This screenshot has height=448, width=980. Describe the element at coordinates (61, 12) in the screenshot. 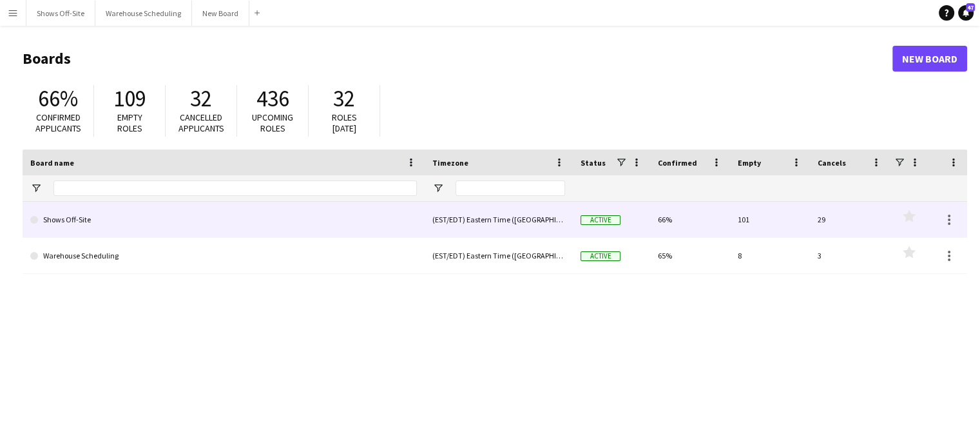

I see `button: Shows Off-Site` at that location.